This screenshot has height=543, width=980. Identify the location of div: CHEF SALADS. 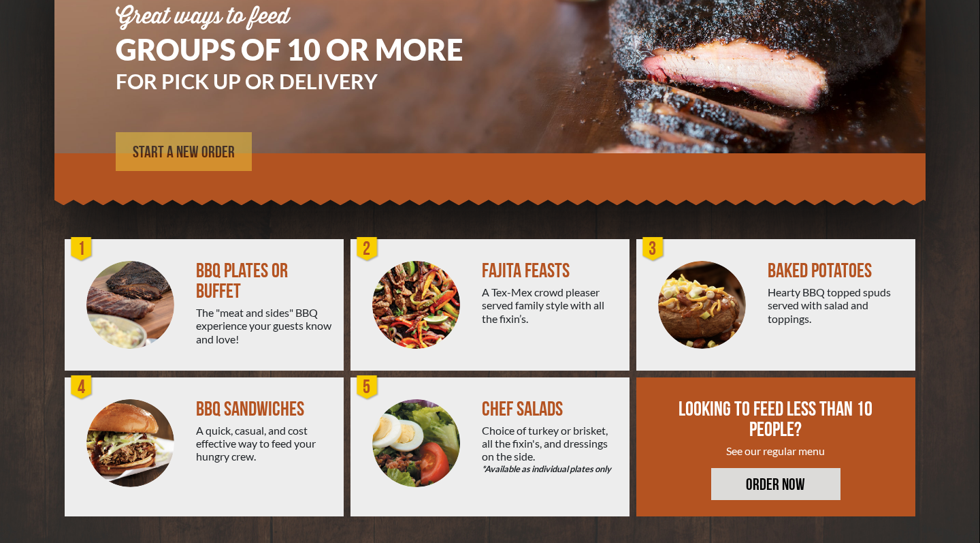
(550, 409).